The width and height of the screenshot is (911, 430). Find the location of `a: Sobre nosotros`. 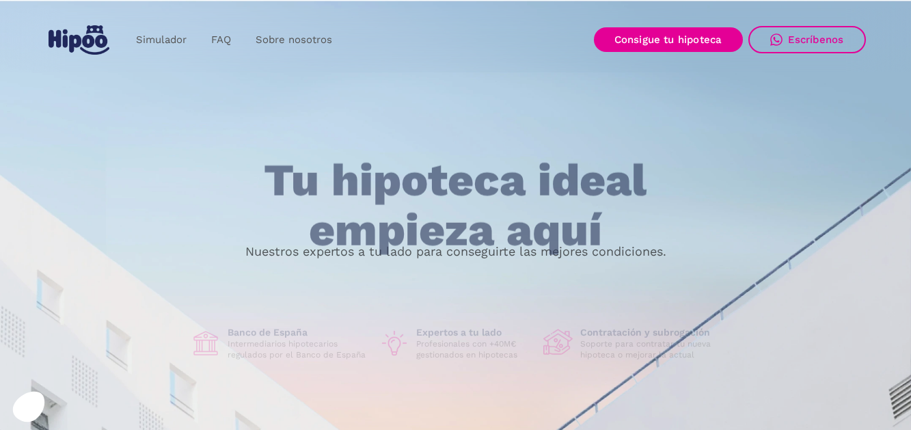

a: Sobre nosotros is located at coordinates (294, 40).